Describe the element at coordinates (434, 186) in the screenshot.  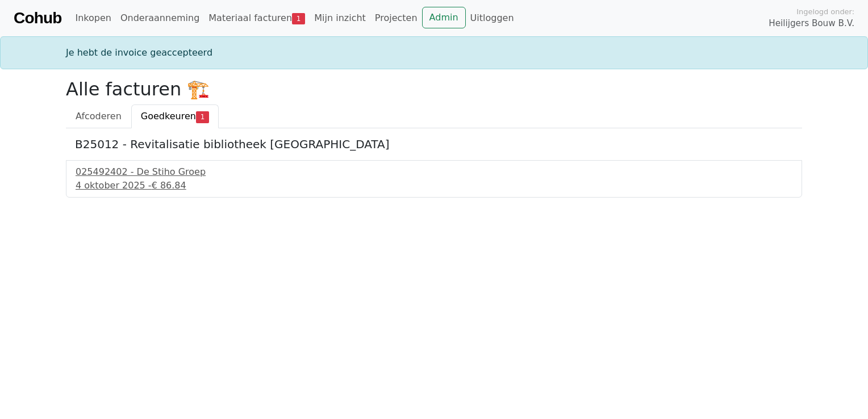
I see `div: 4 oktober 2025 -` at that location.